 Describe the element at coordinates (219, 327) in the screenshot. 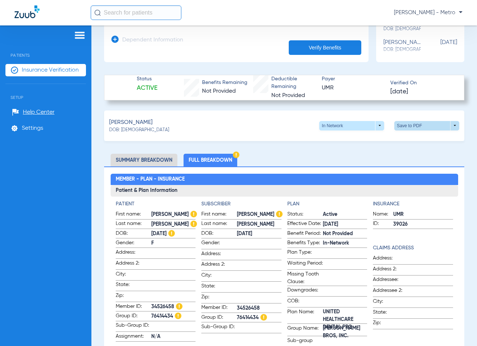

I see `span: Sub-Group ID:` at that location.